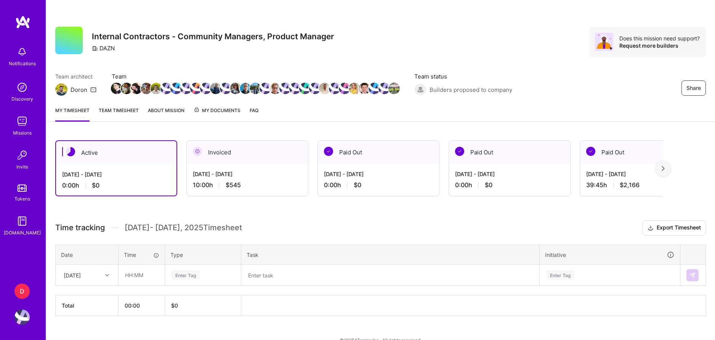 This screenshot has height=340, width=715. Describe the element at coordinates (22, 99) in the screenshot. I see `div: Discovery` at that location.